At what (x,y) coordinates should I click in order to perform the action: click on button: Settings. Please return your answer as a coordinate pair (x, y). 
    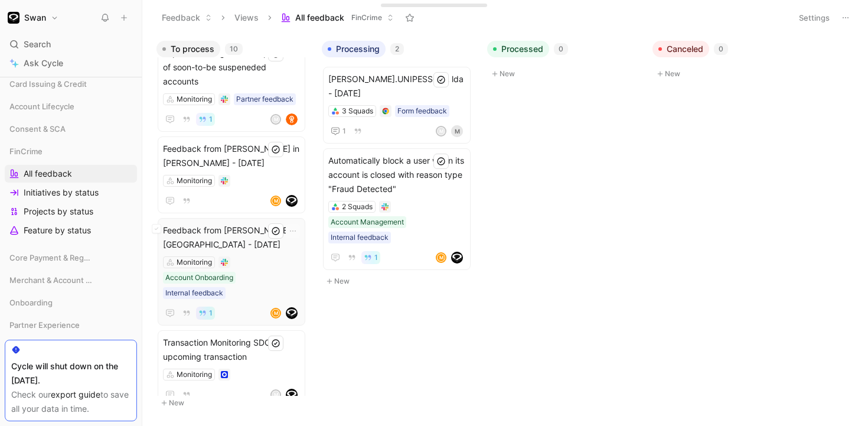
    Looking at the image, I should click on (814, 18).